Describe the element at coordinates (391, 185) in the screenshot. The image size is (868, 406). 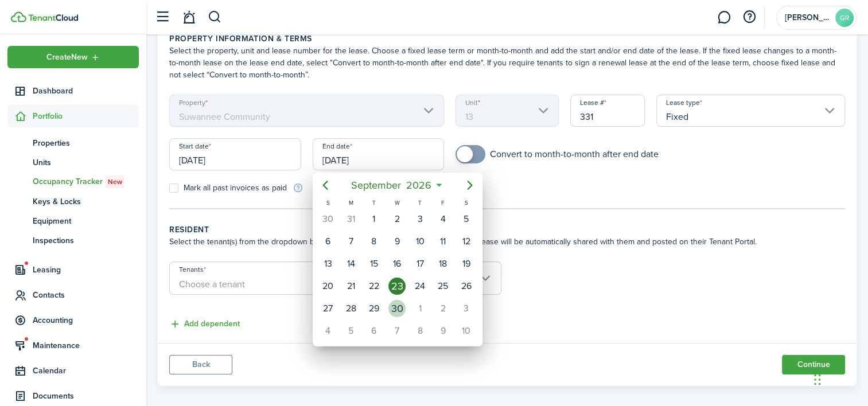
I see `mbsc-button: September2026` at that location.